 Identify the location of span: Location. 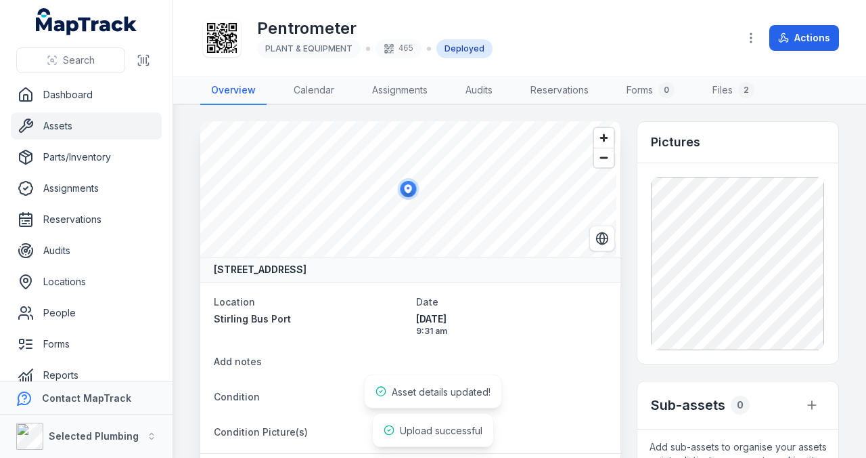
(234, 301).